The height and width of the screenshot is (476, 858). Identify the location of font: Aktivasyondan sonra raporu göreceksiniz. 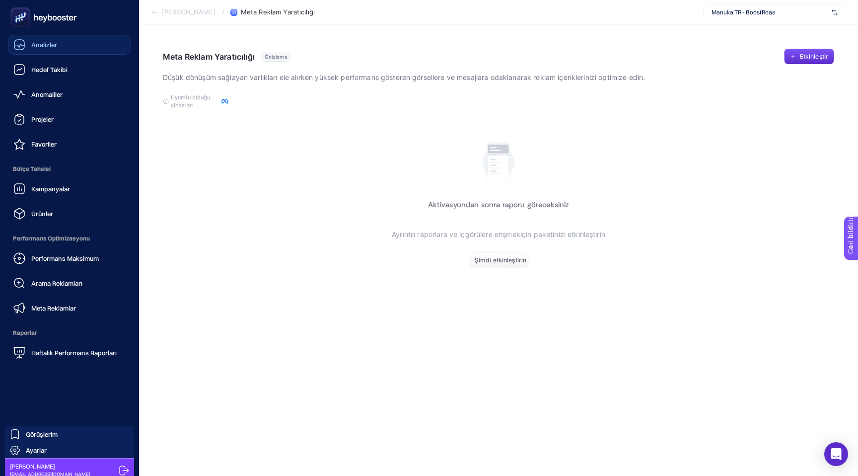
(498, 205).